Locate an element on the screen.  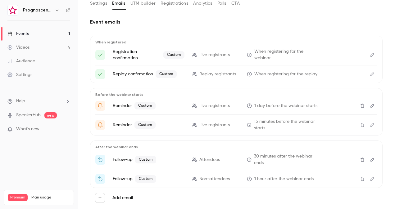
span: 15 minutes before the webinar starts is located at coordinates (286, 125).